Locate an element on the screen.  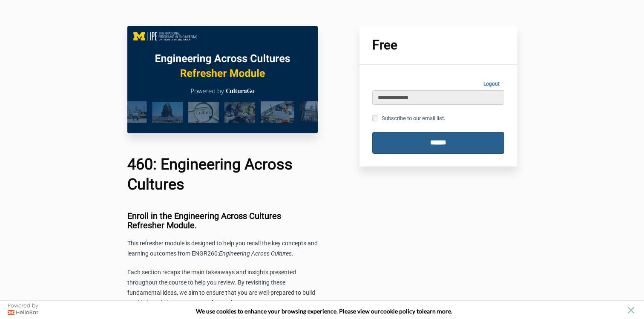
span: cookie policy is located at coordinates (398, 311).